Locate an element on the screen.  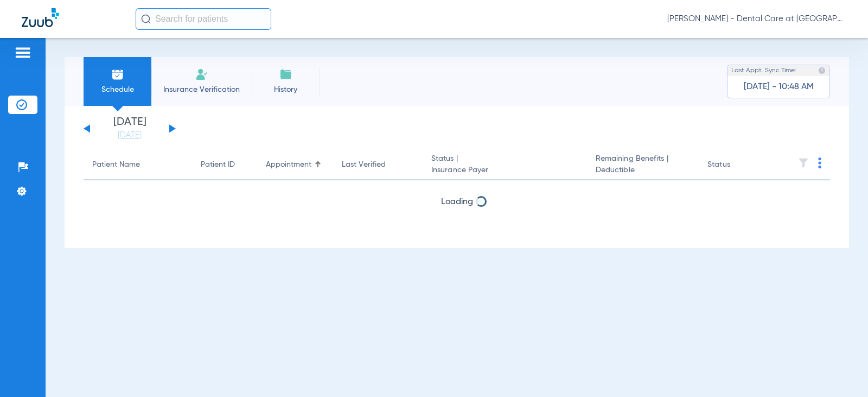
span: History is located at coordinates (285, 89).